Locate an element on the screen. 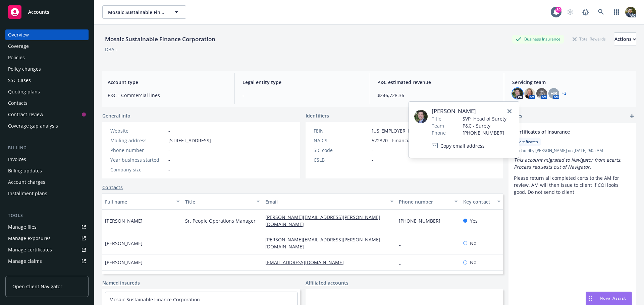 The height and width of the screenshot is (305, 644). div: SSC Cases is located at coordinates (20, 80).